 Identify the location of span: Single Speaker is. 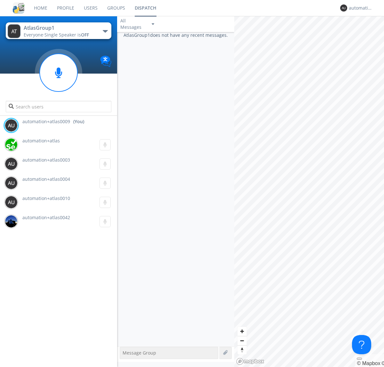
(67, 35).